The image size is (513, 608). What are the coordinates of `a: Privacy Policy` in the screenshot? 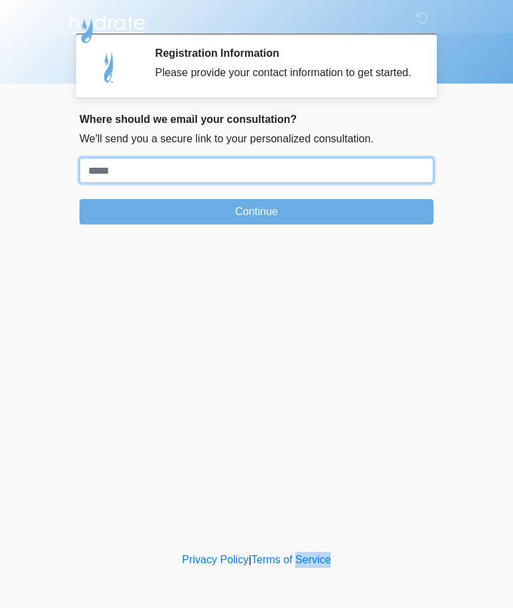 It's located at (216, 559).